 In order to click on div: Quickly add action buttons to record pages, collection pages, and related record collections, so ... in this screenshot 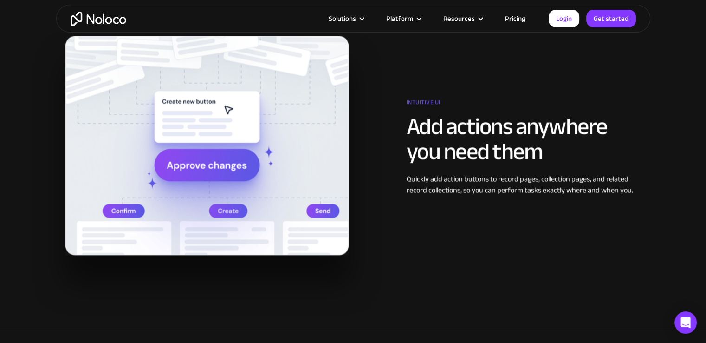, I will do `click(524, 184)`.